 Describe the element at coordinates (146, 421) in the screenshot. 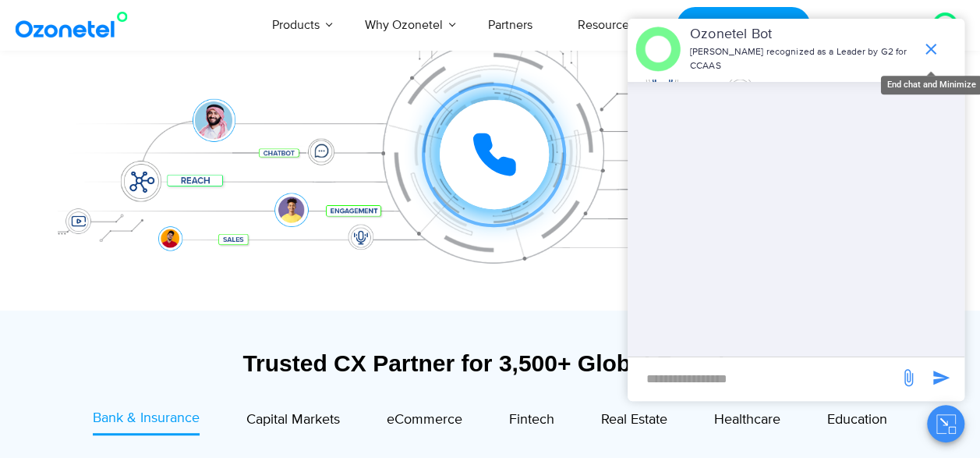

I see `a: Bank & Insurance` at that location.